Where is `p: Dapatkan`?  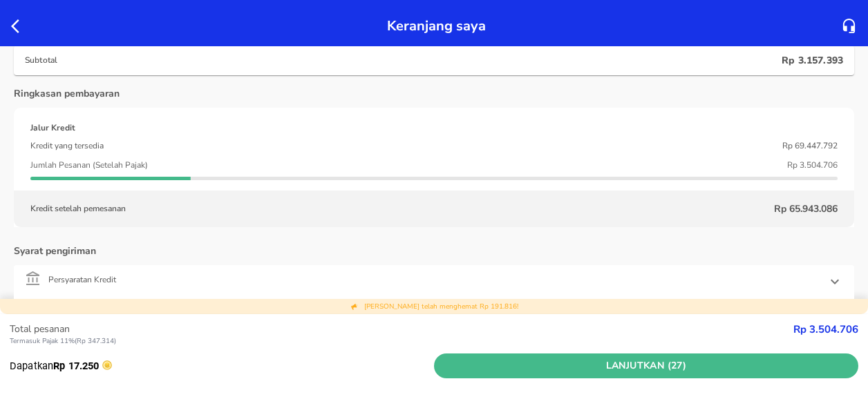 p: Dapatkan is located at coordinates (221, 366).